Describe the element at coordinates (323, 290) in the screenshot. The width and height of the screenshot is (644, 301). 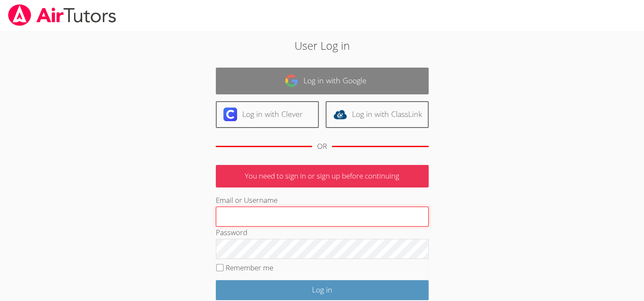
I see `input: Log in` at that location.